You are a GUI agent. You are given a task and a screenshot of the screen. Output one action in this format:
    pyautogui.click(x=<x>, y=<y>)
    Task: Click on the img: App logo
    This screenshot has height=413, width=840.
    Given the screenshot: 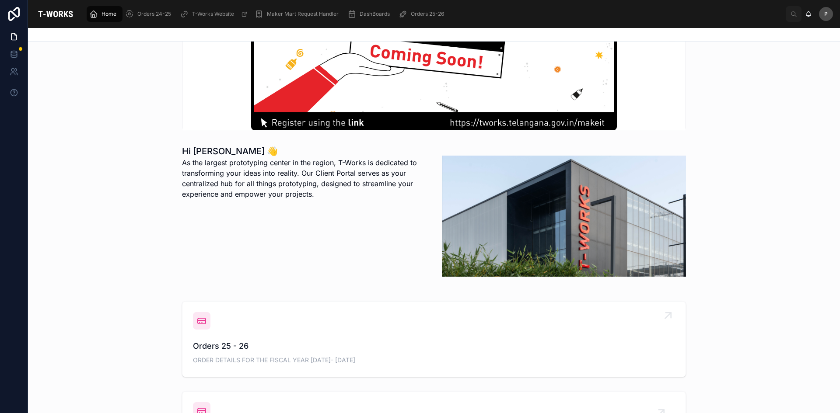 What is the action you would take?
    pyautogui.click(x=56, y=14)
    